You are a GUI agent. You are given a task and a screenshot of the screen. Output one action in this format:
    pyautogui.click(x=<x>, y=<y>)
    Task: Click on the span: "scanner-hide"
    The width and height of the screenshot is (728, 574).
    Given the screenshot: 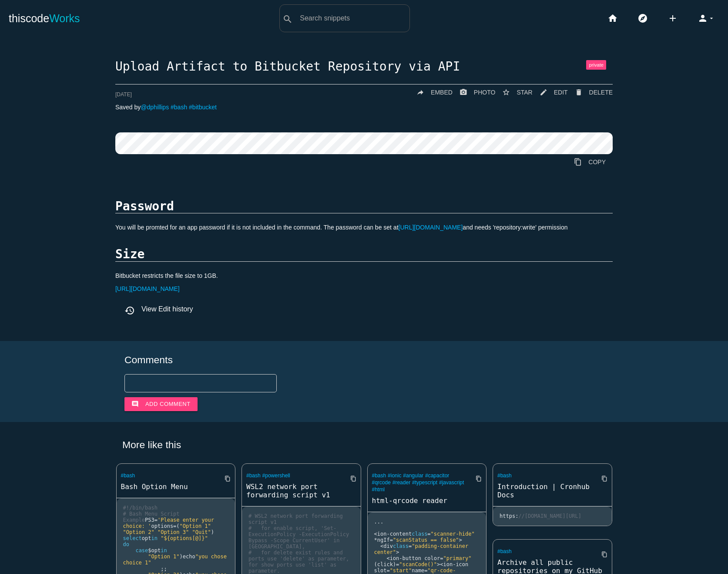 What is the action you would take?
    pyautogui.click(x=453, y=534)
    